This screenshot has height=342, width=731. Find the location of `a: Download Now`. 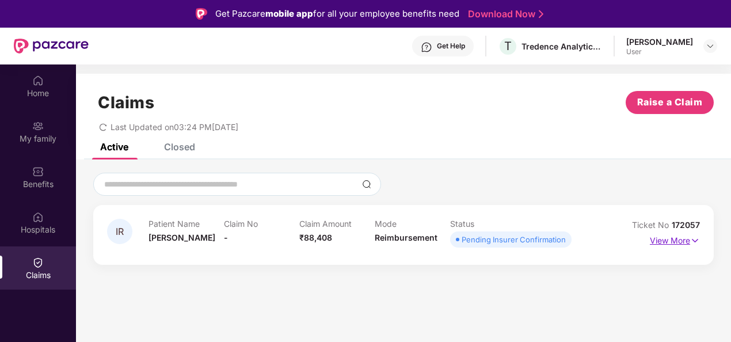

a: Download Now is located at coordinates (504, 14).